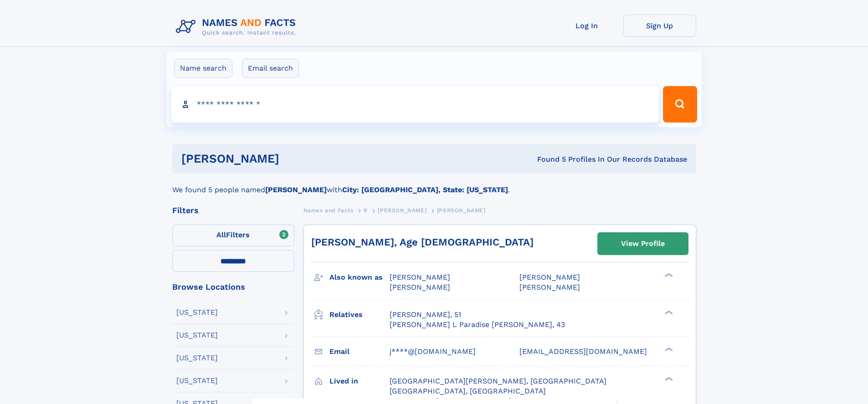 This screenshot has height=404, width=868. Describe the element at coordinates (233, 210) in the screenshot. I see `div: Filters` at that location.